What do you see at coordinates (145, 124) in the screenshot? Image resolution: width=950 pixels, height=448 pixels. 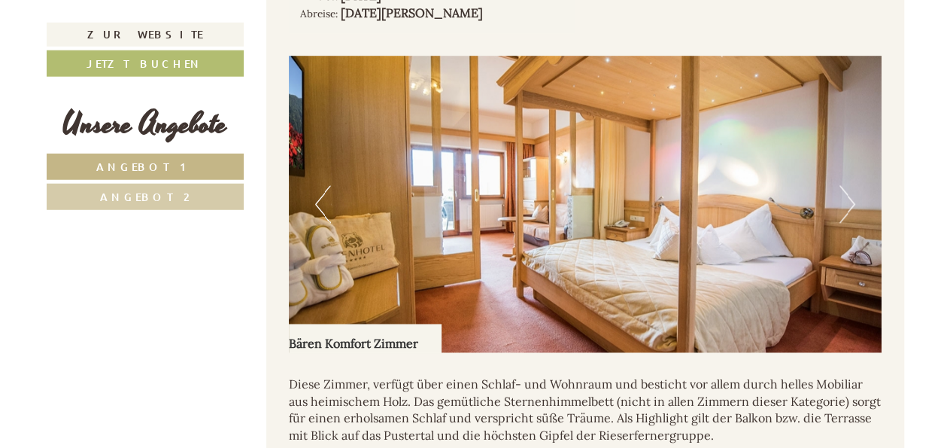 I see `div: Unsere Angebote` at bounding box center [145, 124].